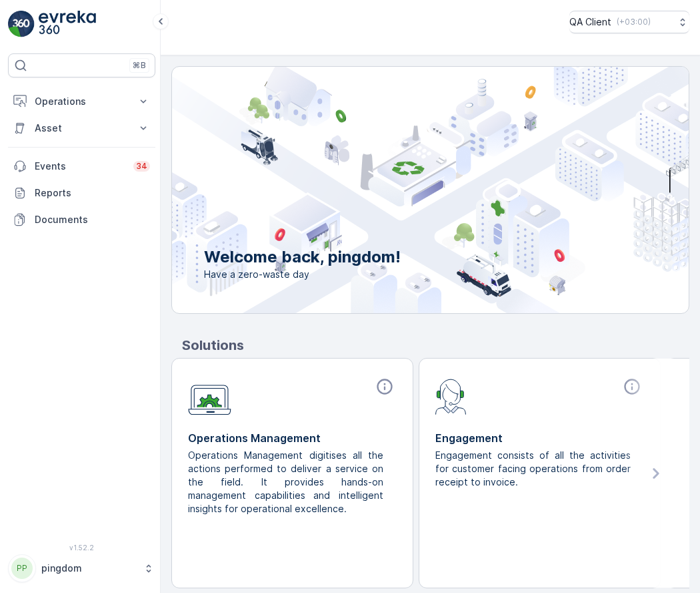 This screenshot has height=593, width=700. I want to click on p: 34, so click(141, 167).